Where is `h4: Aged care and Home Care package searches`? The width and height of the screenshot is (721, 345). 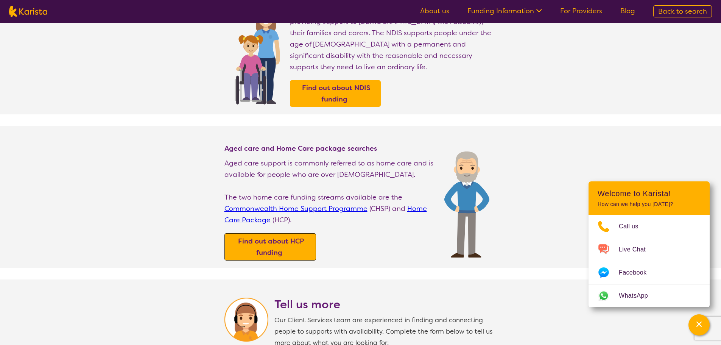
h4: Aged care and Home Care package searches is located at coordinates (331, 148).